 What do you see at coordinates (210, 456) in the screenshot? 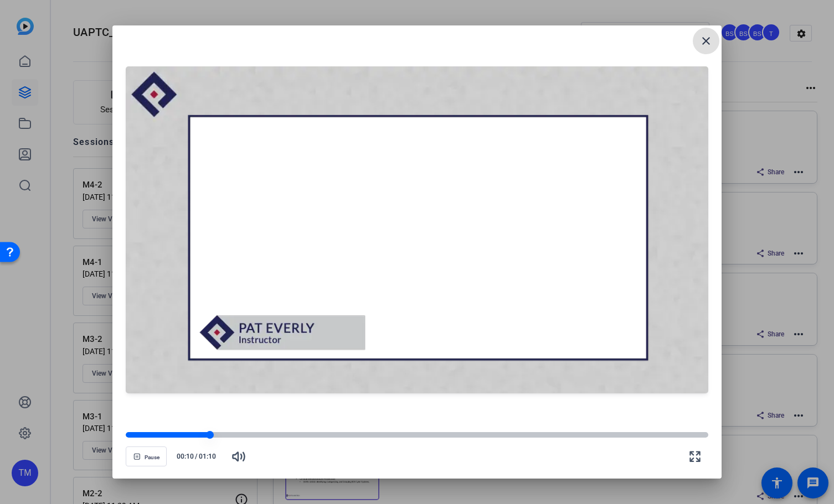
I see `span: 01:10` at bounding box center [210, 456].